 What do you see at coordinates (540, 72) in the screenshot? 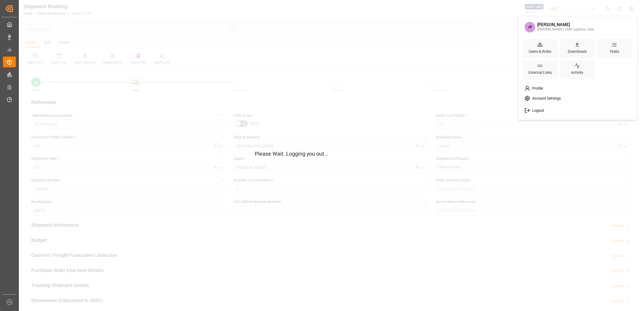
I see `div: External Links` at bounding box center [540, 72].